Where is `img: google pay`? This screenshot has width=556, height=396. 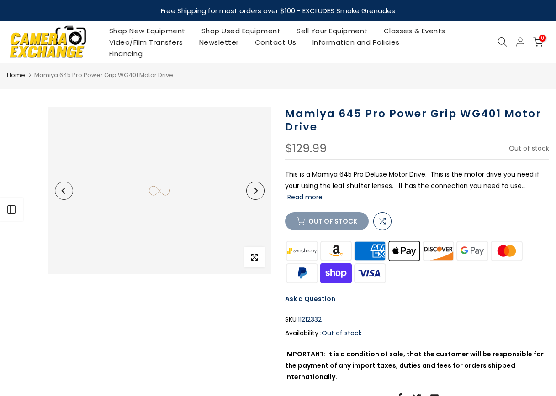
img: google pay is located at coordinates (472, 251).